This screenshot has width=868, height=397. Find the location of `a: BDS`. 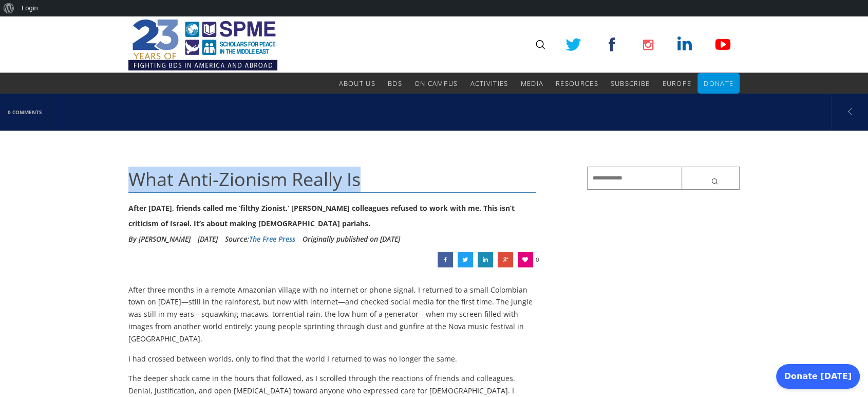

a: BDS is located at coordinates (395, 83).